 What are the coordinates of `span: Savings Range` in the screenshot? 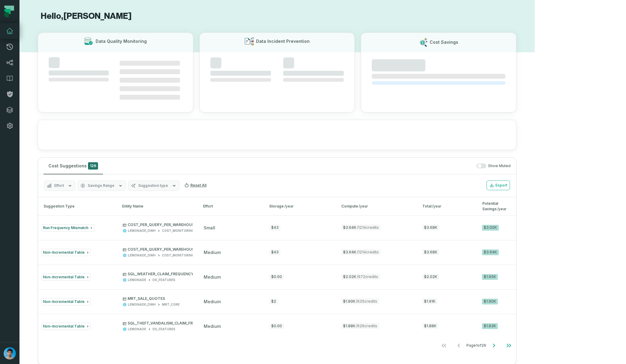 It's located at (101, 186).